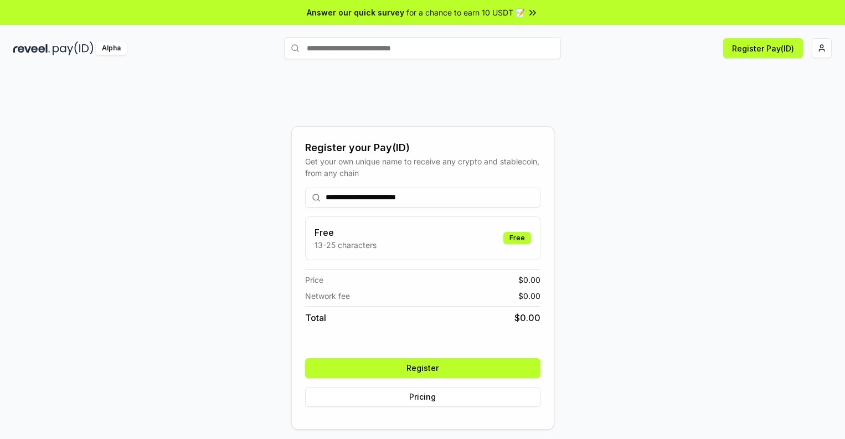 This screenshot has height=439, width=845. Describe the element at coordinates (422, 167) in the screenshot. I see `div: Get your own unique name to receive any crypto and stablecoin, from any chain` at that location.